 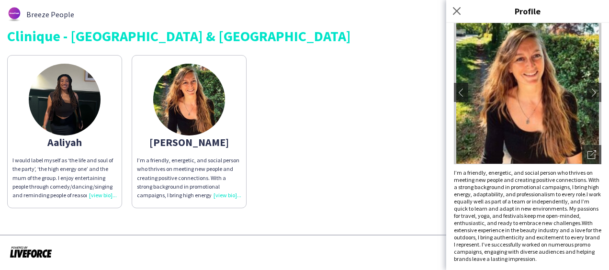 I want to click on img: thumb-66ef193128407.jpeg, so click(x=189, y=100).